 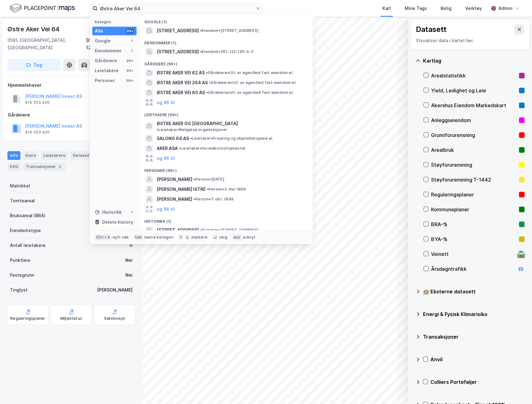 What do you see at coordinates (181, 93) in the screenshot?
I see `span: ØSTRE AKER VEI 60 AS` at bounding box center [181, 93].